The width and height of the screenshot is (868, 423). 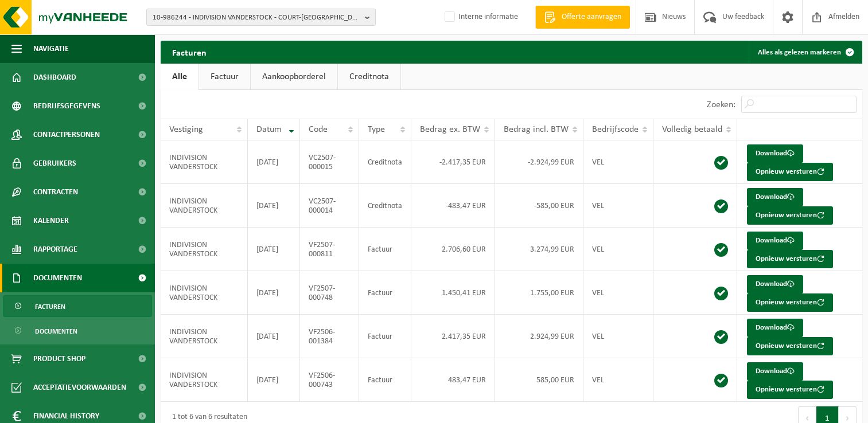 I want to click on span: Kalender, so click(x=51, y=221).